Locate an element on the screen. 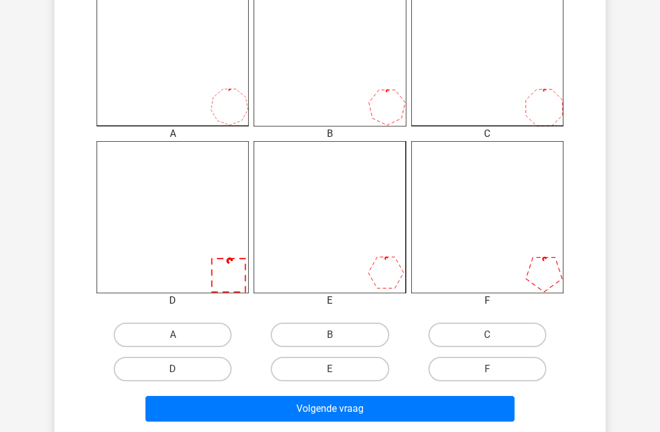  div: C is located at coordinates (487, 134).